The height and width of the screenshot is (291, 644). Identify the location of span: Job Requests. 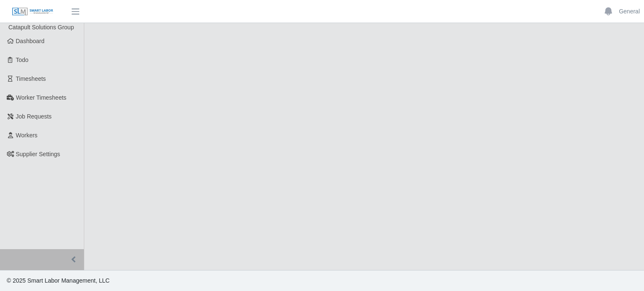
(34, 116).